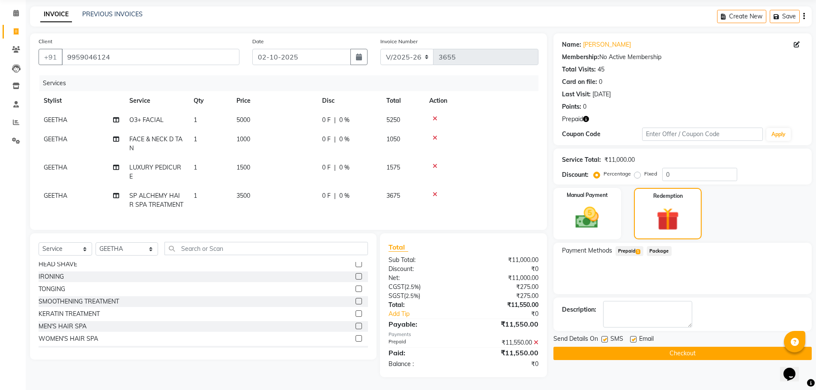 The height and width of the screenshot is (390, 816). What do you see at coordinates (403, 101) in the screenshot?
I see `th: Total` at bounding box center [403, 101].